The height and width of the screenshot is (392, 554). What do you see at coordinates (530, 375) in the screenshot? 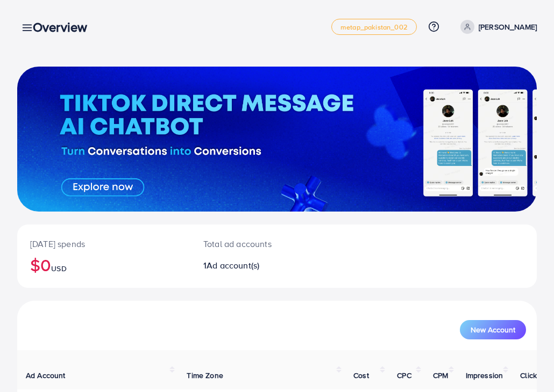
I see `span: Clicks` at bounding box center [530, 375].